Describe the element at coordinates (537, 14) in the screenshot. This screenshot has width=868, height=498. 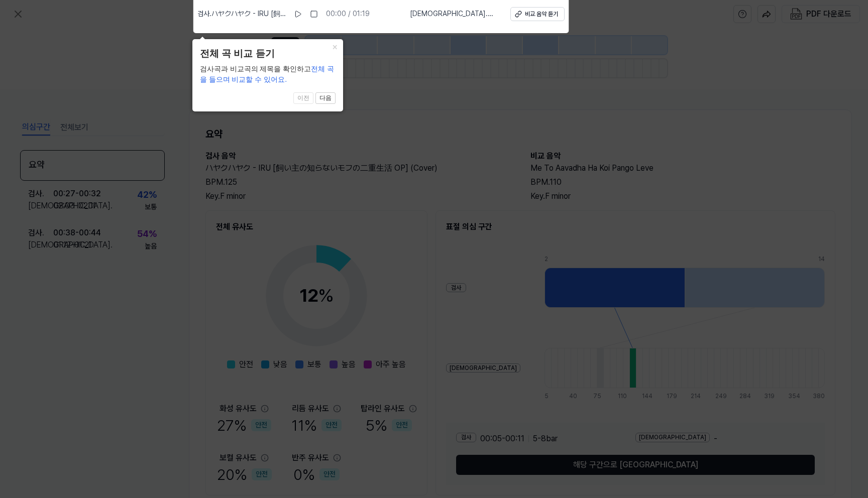
I see `a: 비교 음악 듣기` at that location.